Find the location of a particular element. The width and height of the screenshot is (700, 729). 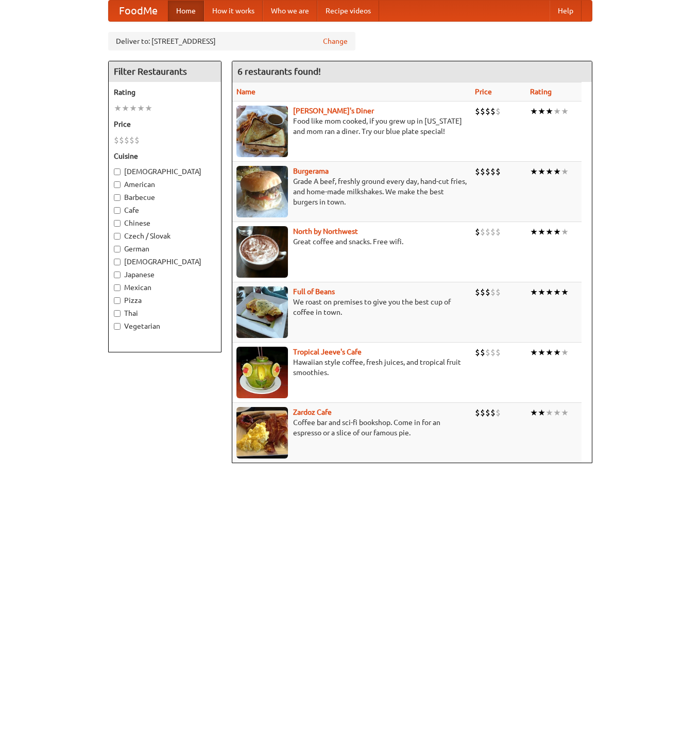

a: Help is located at coordinates (566, 11).